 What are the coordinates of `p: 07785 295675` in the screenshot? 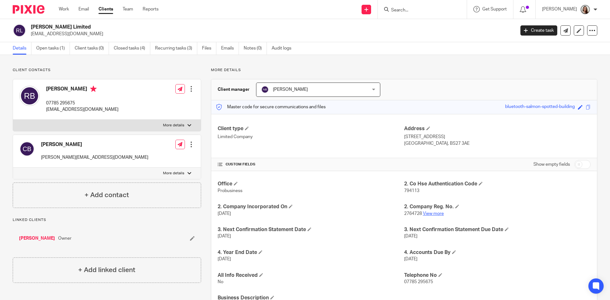 It's located at (82, 103).